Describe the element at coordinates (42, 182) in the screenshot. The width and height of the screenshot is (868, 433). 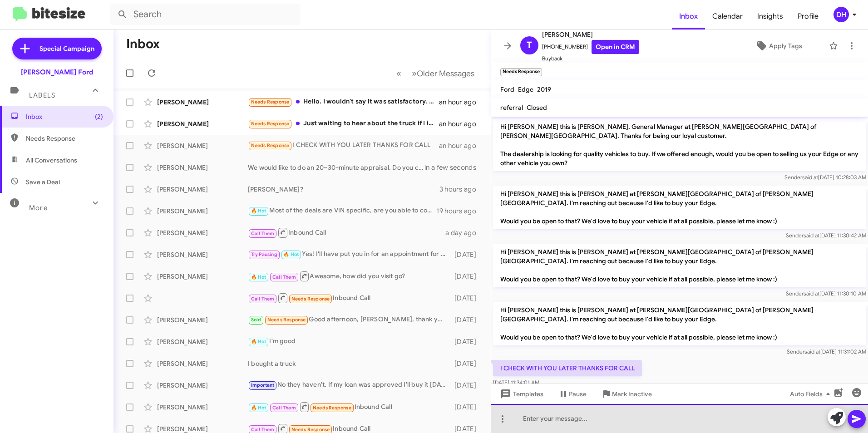
I see `span: Save a Deal` at that location.